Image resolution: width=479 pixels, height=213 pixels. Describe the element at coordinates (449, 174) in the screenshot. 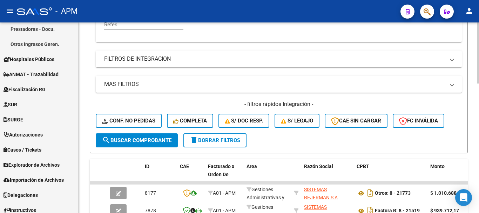

I see `datatable-header-cell: Monto` at that location.